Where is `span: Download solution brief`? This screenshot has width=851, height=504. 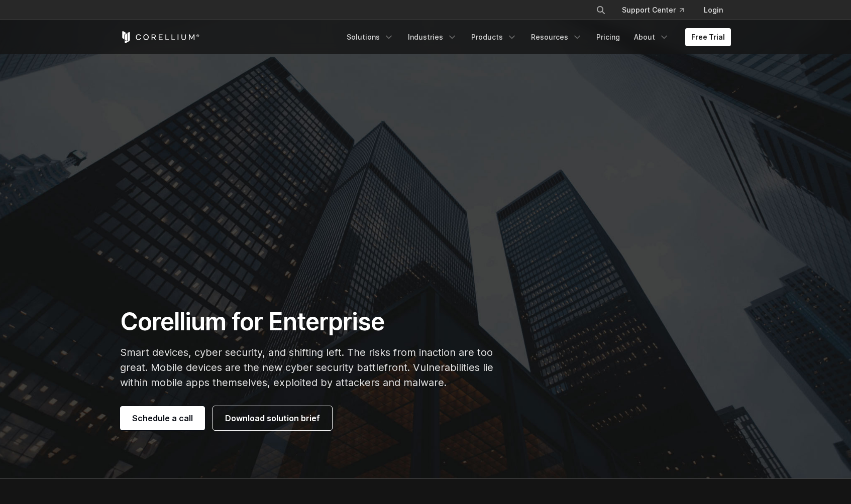 span: Download solution brief is located at coordinates (273, 418).